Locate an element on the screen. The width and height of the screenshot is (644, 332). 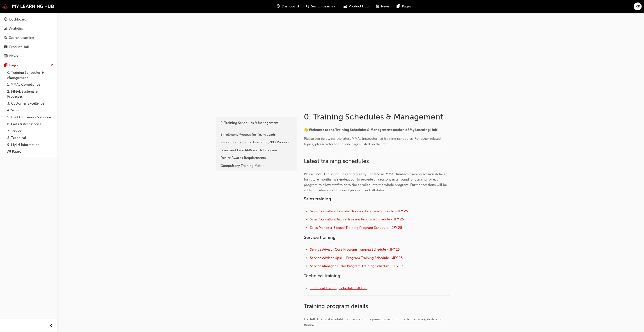
span: Pages is located at coordinates (407, 7).